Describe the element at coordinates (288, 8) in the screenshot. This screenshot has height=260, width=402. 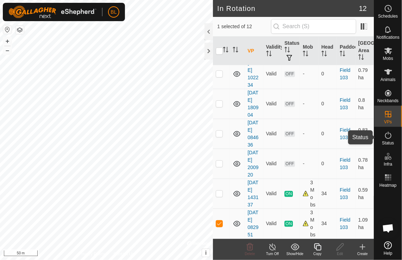
I see `h2: In Rotation` at that location.